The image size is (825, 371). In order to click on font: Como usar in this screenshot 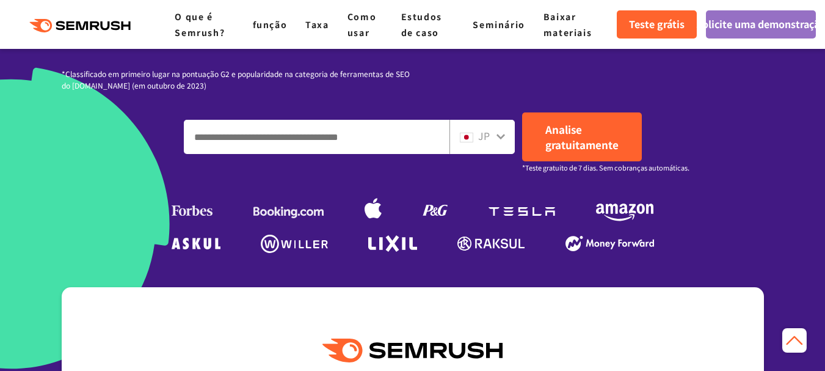, I will do `click(362, 24)`.